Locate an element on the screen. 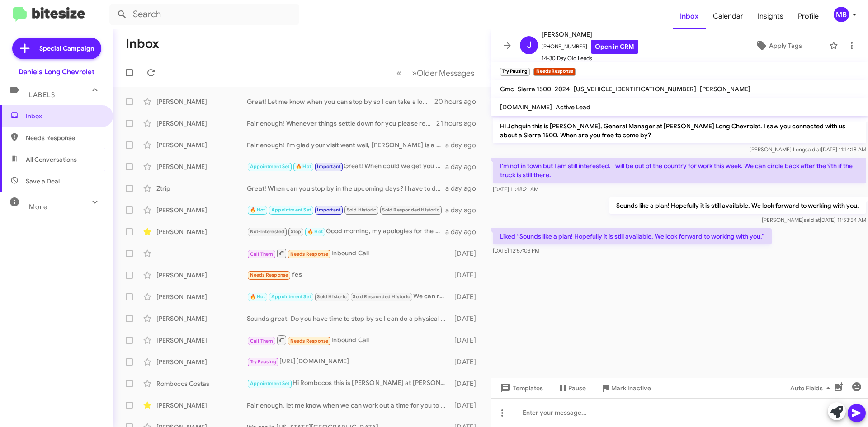 Image resolution: width=868 pixels, height=427 pixels. span: Apply Tags is located at coordinates (785, 45).